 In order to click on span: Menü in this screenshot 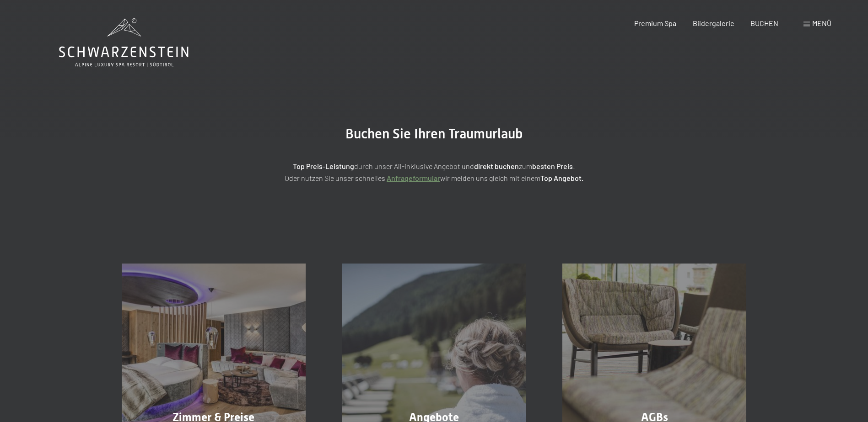, I will do `click(822, 23)`.